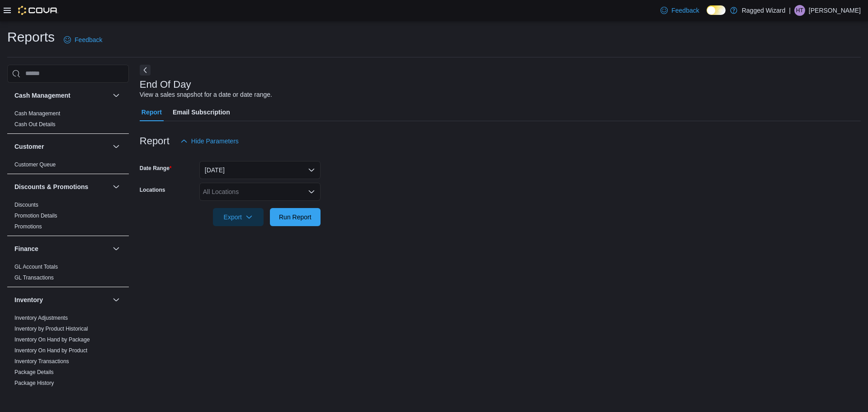 The image size is (868, 412). What do you see at coordinates (311, 192) in the screenshot?
I see `button: Open list of options` at bounding box center [311, 192].